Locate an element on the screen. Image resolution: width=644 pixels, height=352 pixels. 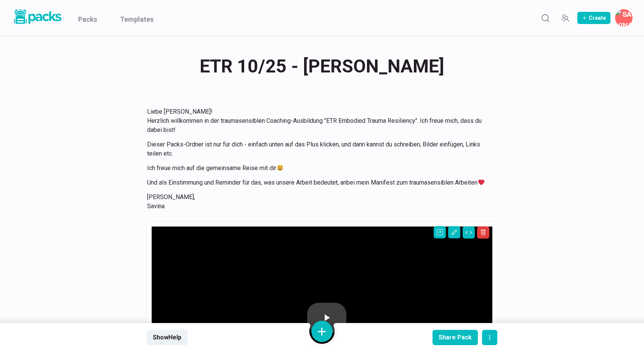
a: Packs logo is located at coordinates (37, 18).